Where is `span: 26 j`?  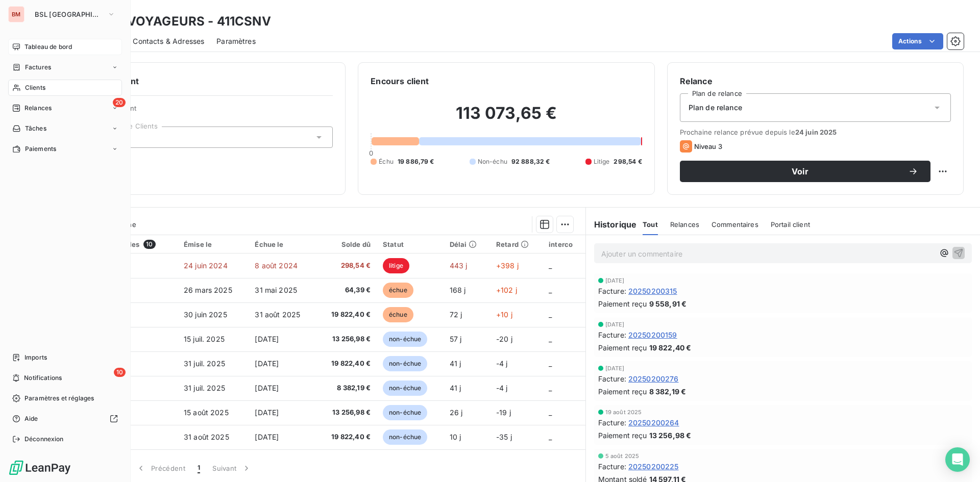
span: 26 j is located at coordinates (457, 412).